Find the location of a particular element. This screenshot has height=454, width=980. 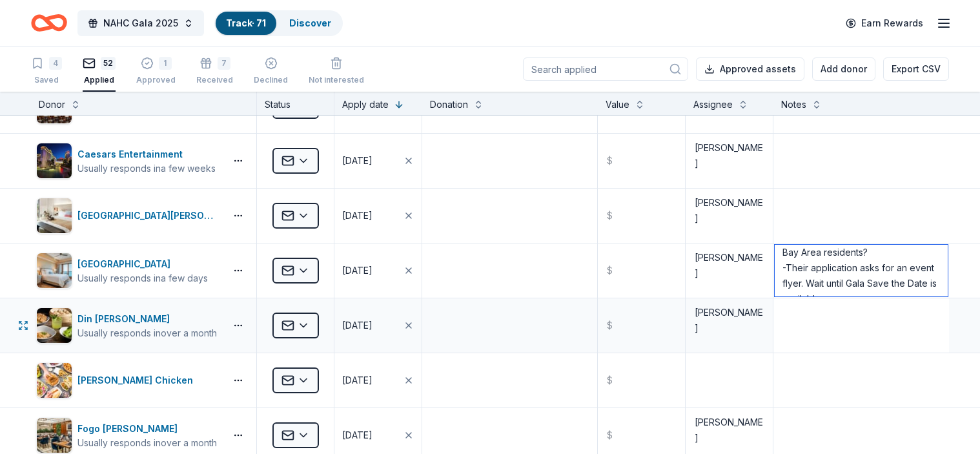

button: 1Approved is located at coordinates (156, 72).